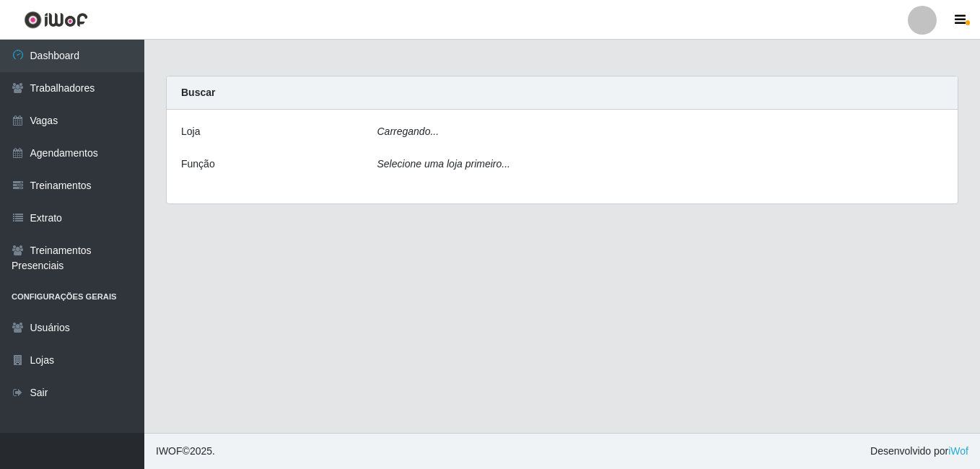  Describe the element at coordinates (444, 163) in the screenshot. I see `i: Selecione uma loja primeiro...` at that location.